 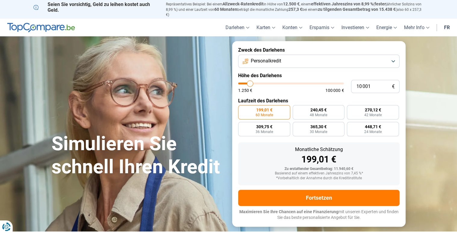 What do you see at coordinates (446, 27) in the screenshot?
I see `a: fr` at bounding box center [446, 27].